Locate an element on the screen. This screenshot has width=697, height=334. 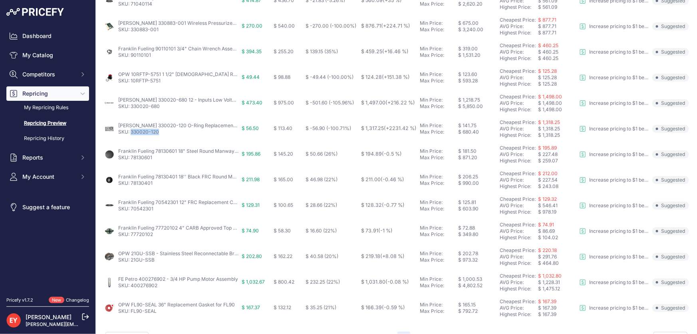
span: $ -49.44 (-100.00%) is located at coordinates (330, 77).